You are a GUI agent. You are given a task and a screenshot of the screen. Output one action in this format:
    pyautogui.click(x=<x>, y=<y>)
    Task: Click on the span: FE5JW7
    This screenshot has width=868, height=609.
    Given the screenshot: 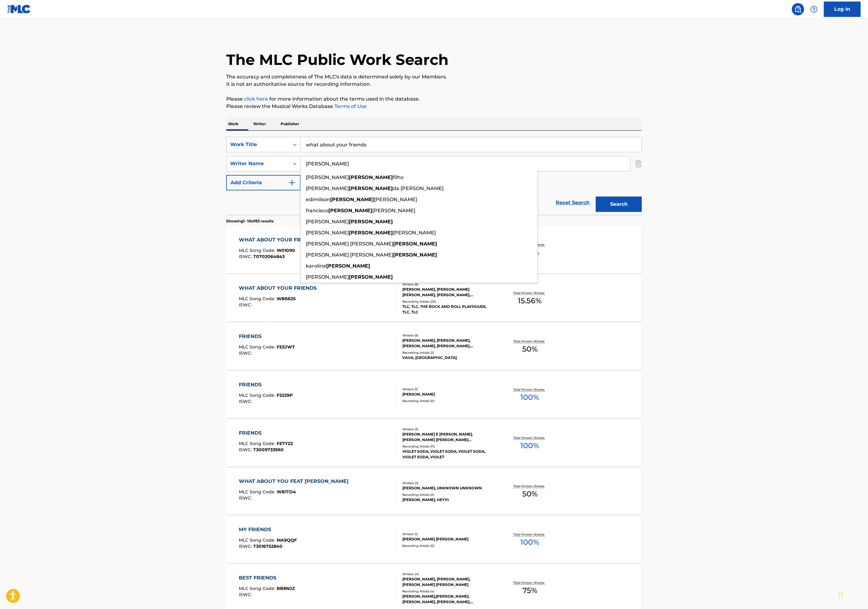 What is the action you would take?
    pyautogui.click(x=286, y=347)
    